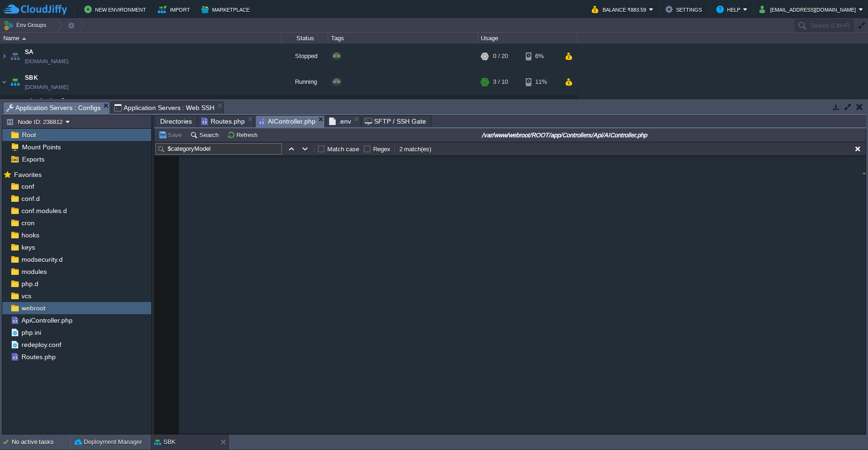 This screenshot has width=868, height=450. I want to click on button: Node ID: 236812, so click(36, 122).